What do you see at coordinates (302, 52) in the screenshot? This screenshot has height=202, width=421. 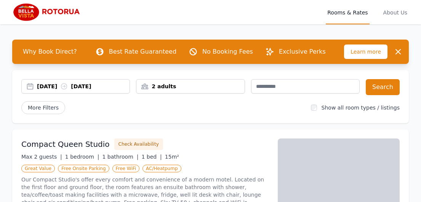 I see `p: Exclusive Perks` at bounding box center [302, 52].